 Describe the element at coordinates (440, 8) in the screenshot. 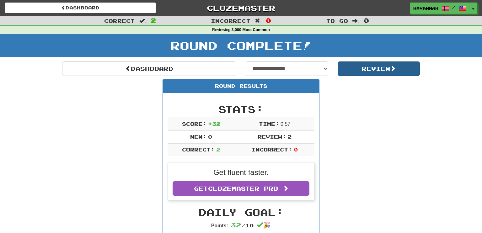

I see `a: havannah /` at that location.